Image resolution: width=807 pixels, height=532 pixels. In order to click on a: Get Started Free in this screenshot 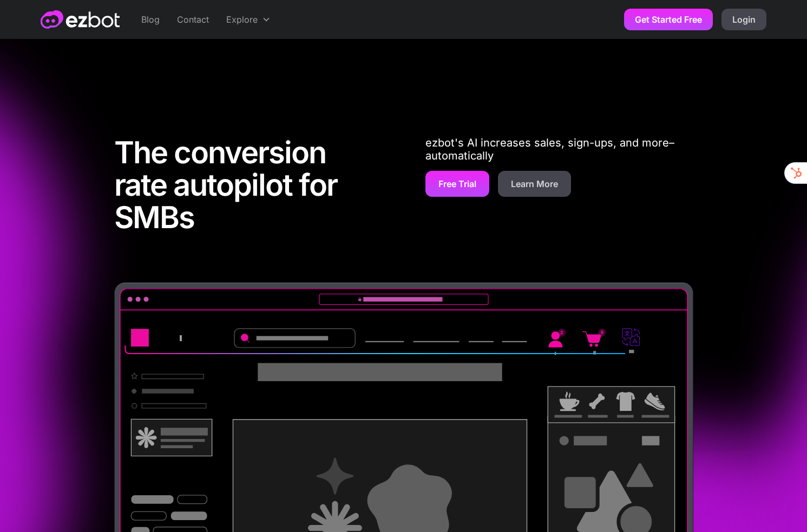, I will do `click(669, 19)`.